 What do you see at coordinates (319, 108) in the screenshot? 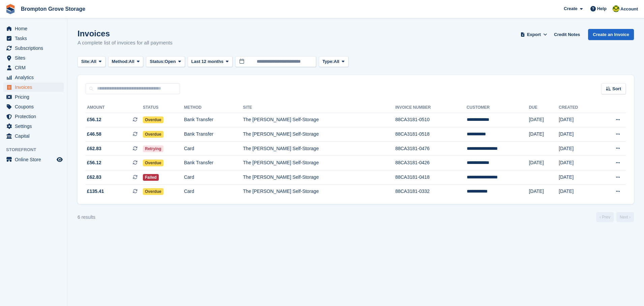
I see `th: Site` at bounding box center [319, 108].